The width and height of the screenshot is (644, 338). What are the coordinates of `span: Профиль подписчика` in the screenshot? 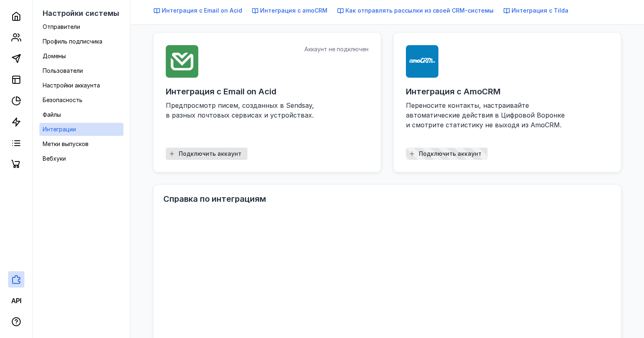 It's located at (72, 41).